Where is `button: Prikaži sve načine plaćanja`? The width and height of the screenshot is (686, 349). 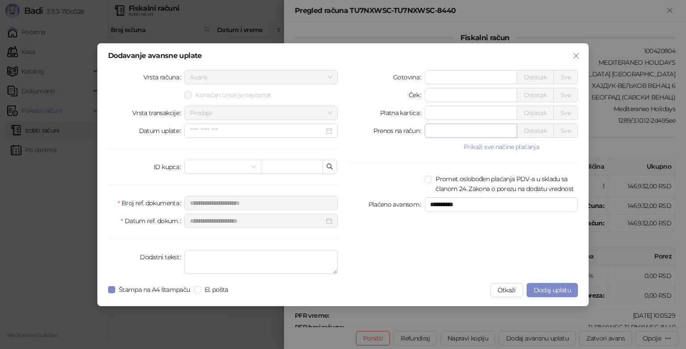
button: Prikaži sve načine plaćanja is located at coordinates (501, 147).